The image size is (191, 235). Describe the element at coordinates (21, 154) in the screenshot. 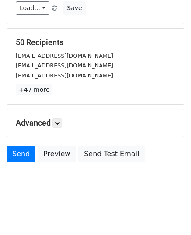

I see `a: Send` at that location.